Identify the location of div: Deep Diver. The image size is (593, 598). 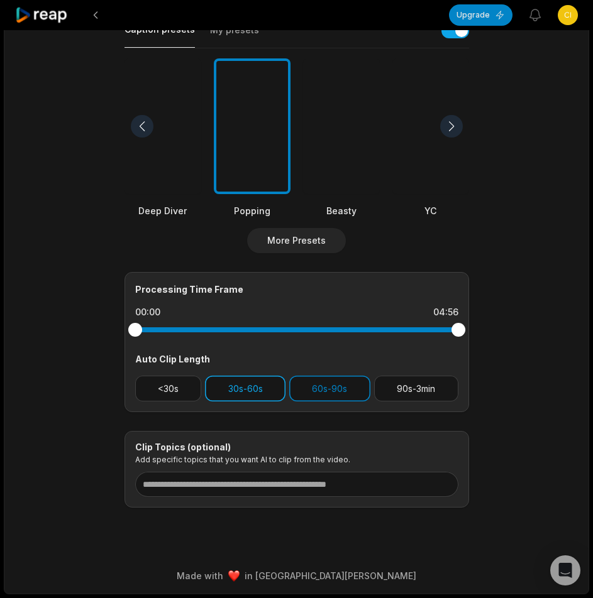
(163, 210).